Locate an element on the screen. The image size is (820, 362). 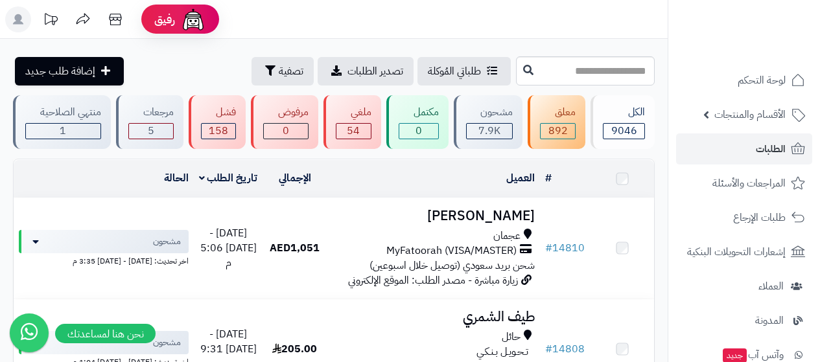
div: مشحون is located at coordinates (489, 112).